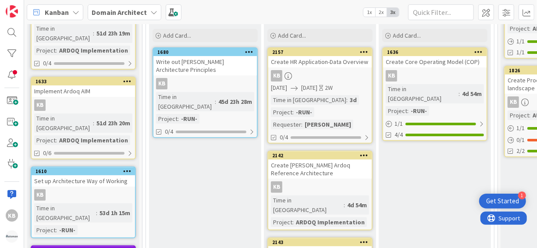  What do you see at coordinates (286, 124) in the screenshot?
I see `div: Requester` at bounding box center [286, 124].